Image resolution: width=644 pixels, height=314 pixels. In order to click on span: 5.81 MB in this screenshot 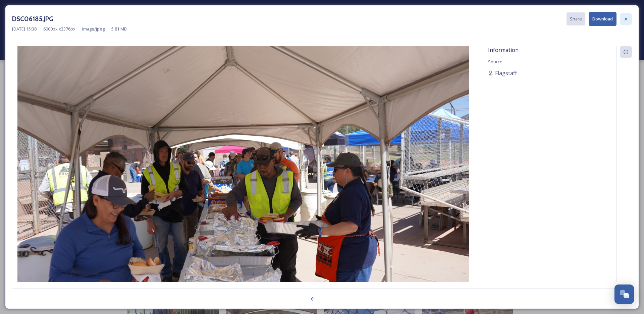, I will do `click(119, 29)`.